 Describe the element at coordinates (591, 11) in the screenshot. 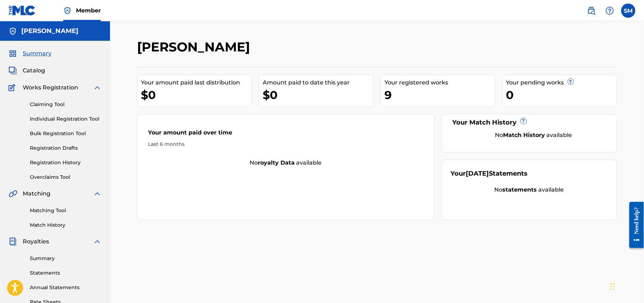

I see `img: search` at that location.